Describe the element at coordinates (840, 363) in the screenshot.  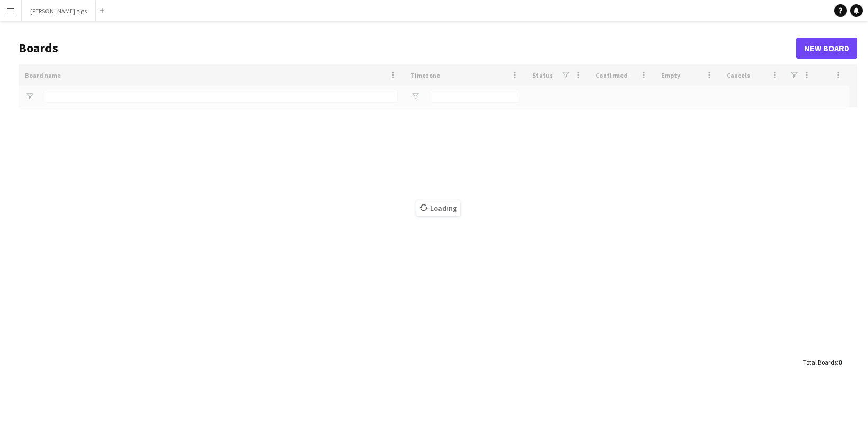
I see `span: 0` at that location.